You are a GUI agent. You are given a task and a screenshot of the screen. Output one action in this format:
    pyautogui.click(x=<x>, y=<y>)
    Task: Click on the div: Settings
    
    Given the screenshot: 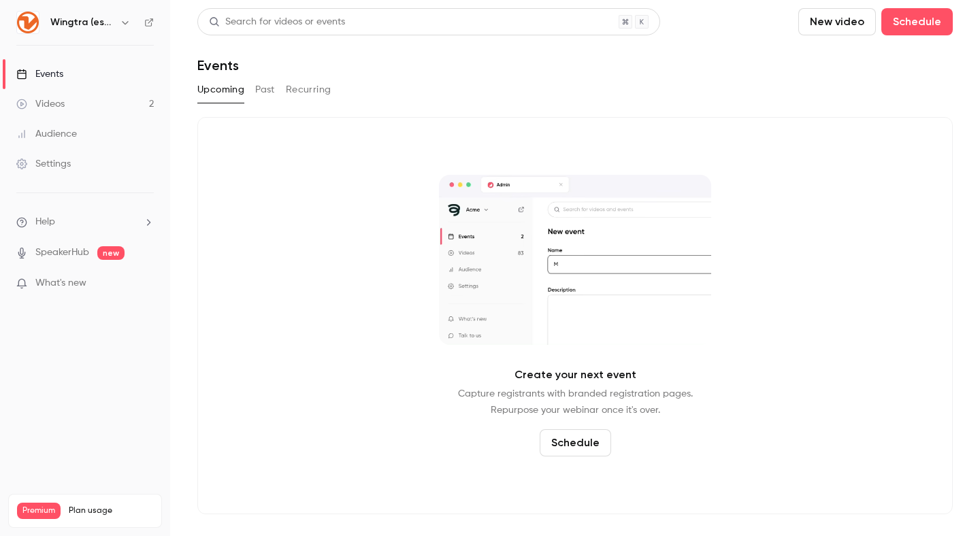 What is the action you would take?
    pyautogui.click(x=44, y=164)
    